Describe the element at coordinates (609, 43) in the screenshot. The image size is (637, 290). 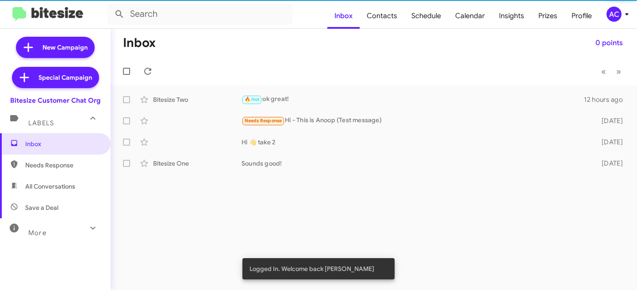
I see `span: 0 points` at that location.